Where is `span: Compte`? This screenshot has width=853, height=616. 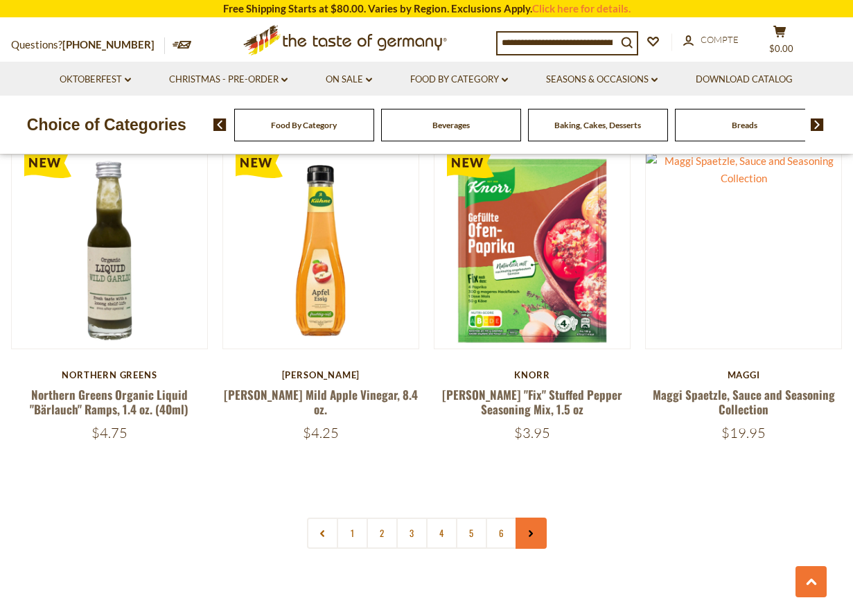 span: Compte is located at coordinates (719, 39).